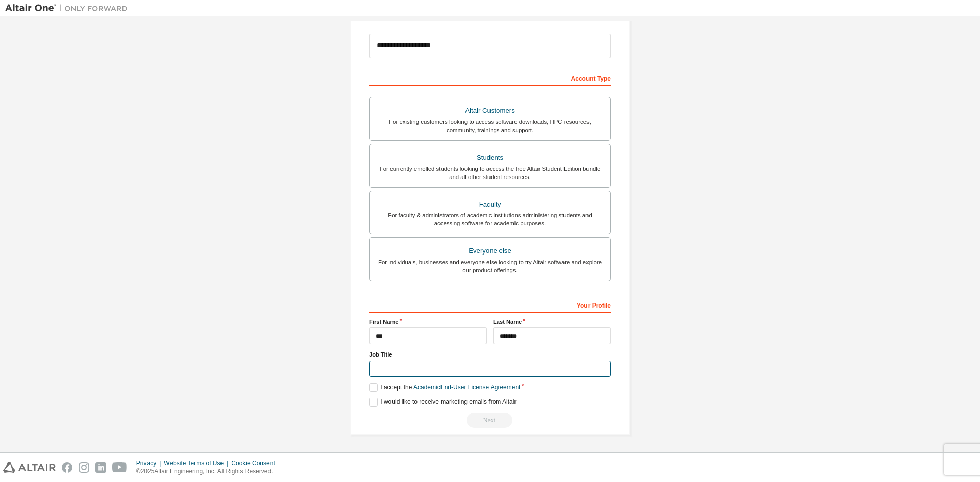  Describe the element at coordinates (466, 387) in the screenshot. I see `a: Academic End-User License Agreement` at that location.